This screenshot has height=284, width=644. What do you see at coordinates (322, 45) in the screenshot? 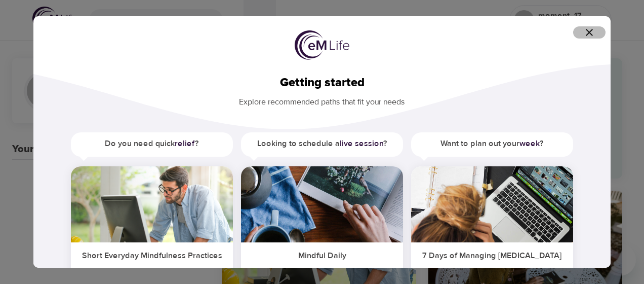
I see `img: logo` at bounding box center [322, 45].